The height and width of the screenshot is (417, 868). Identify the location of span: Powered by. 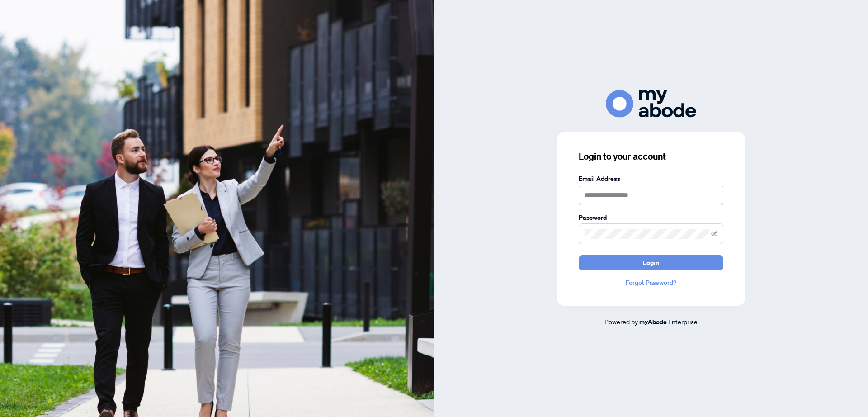
(621, 322).